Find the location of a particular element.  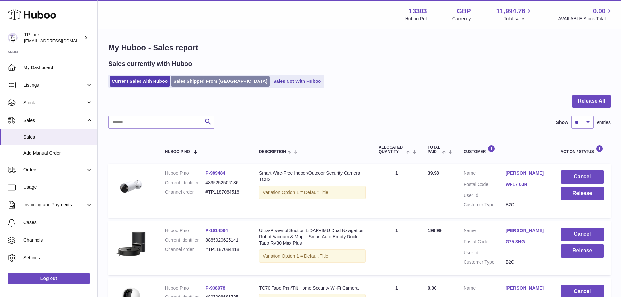

span: ALLOCATED Quantity is located at coordinates (391, 150).